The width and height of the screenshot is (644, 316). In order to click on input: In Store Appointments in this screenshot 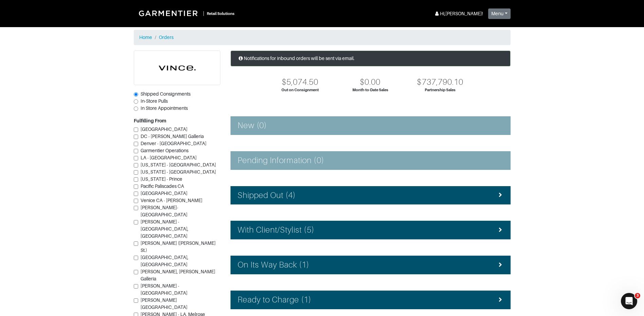, I will do `click(136, 108)`.